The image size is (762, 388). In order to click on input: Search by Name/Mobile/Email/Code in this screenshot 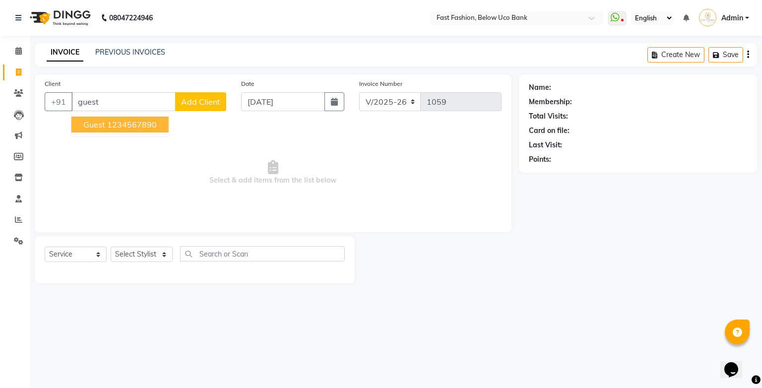, I will do `click(124, 102)`.